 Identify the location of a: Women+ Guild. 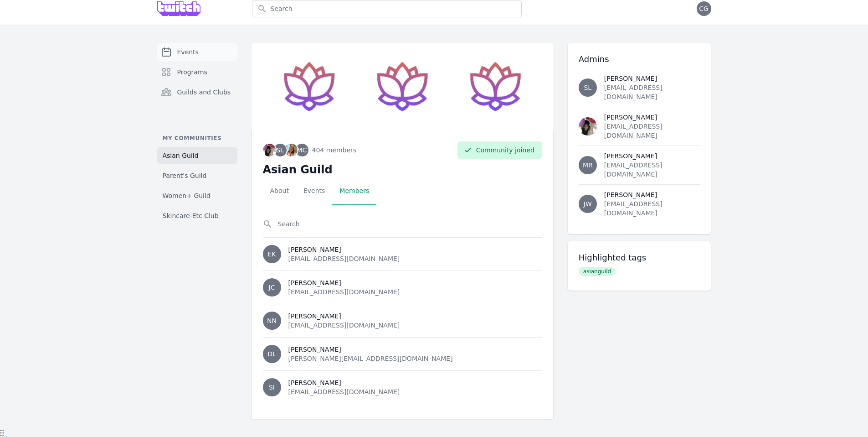
(197, 195).